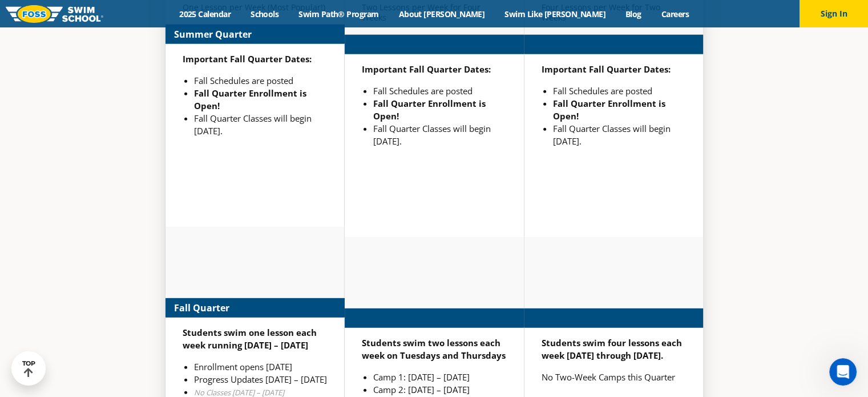 This screenshot has height=397, width=868. What do you see at coordinates (265, 14) in the screenshot?
I see `a: Schools` at bounding box center [265, 14].